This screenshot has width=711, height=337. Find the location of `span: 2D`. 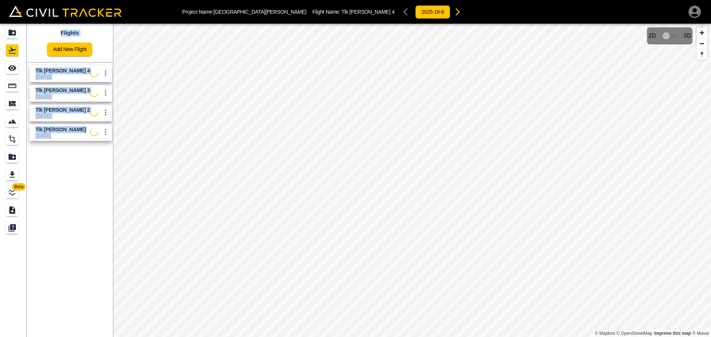

span: 2D is located at coordinates (652, 36).